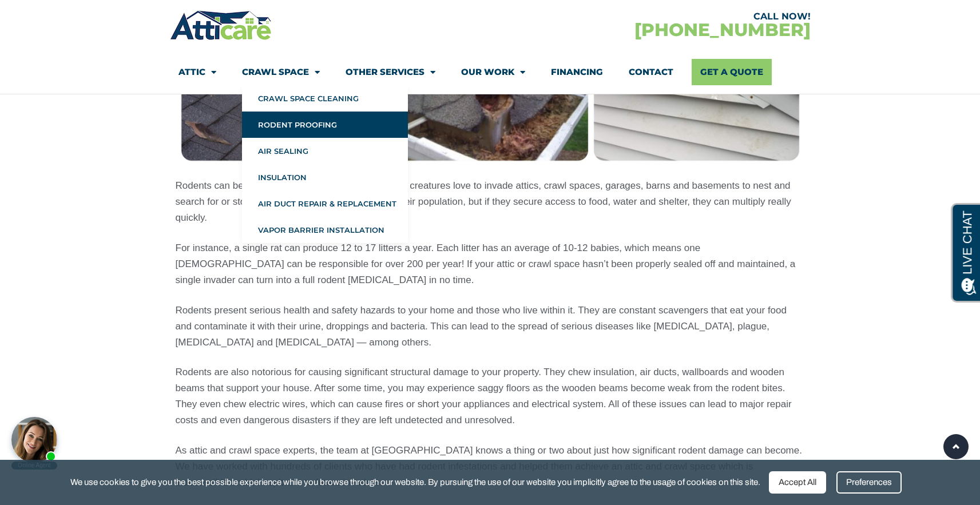  I want to click on a: Crawl Space Cleaning, so click(325, 98).